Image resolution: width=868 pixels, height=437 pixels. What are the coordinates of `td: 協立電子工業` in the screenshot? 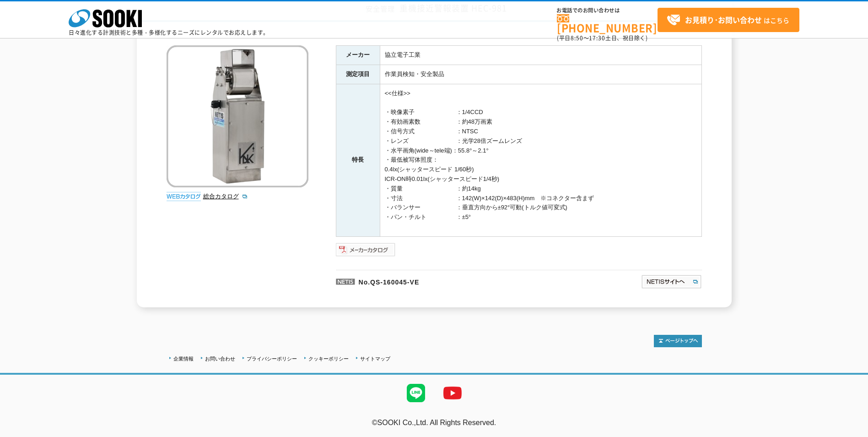 It's located at (541, 55).